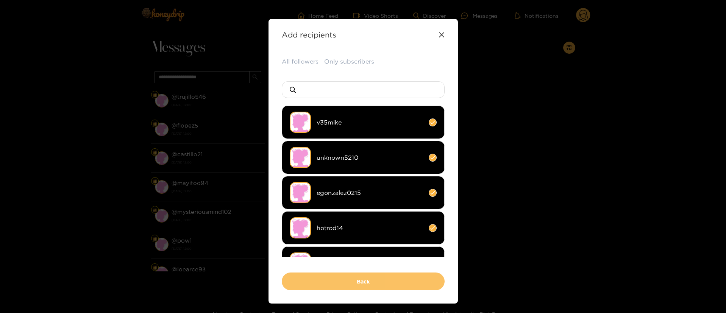 The width and height of the screenshot is (726, 313). What do you see at coordinates (349, 61) in the screenshot?
I see `button: Only subscribers` at bounding box center [349, 61].